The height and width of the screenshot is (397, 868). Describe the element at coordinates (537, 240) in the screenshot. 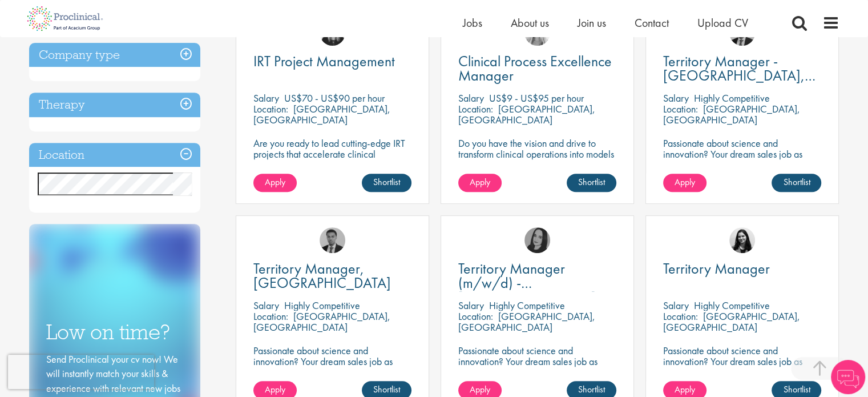

I see `a: Anna Klemencic` at that location.